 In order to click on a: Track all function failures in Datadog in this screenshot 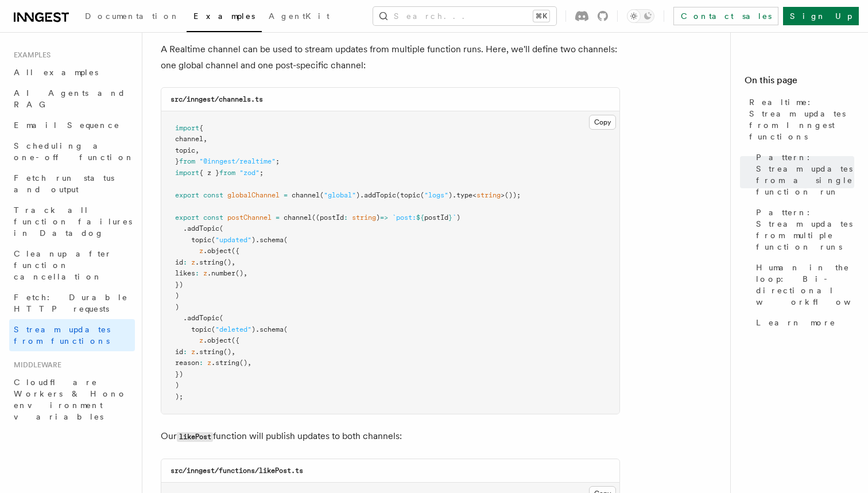, I will do `click(72, 222)`.